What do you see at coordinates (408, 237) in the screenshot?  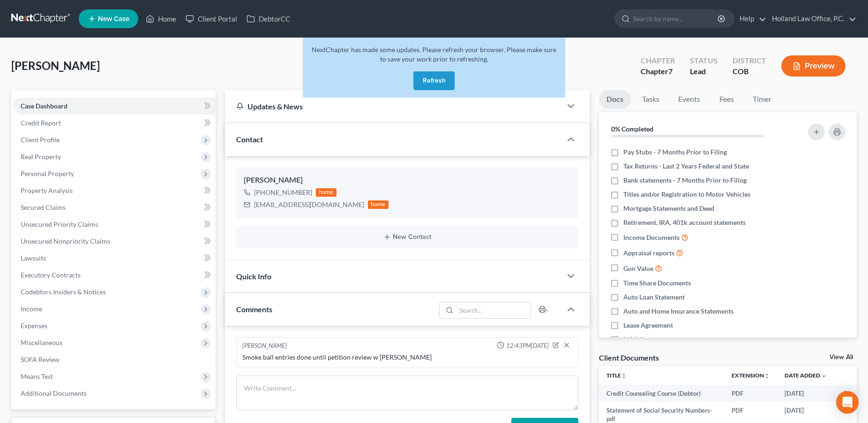 I see `button: New Contact` at bounding box center [408, 237].